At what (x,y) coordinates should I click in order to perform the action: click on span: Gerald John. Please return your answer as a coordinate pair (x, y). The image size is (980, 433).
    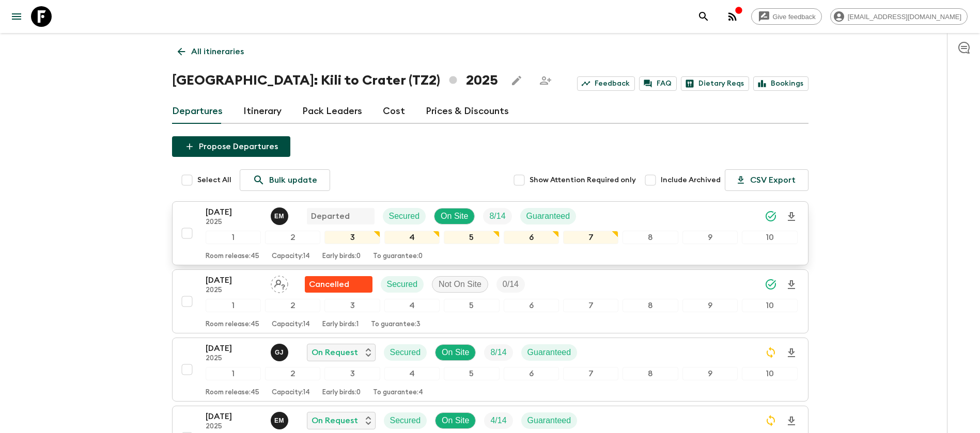
    Looking at the image, I should click on (280, 351).